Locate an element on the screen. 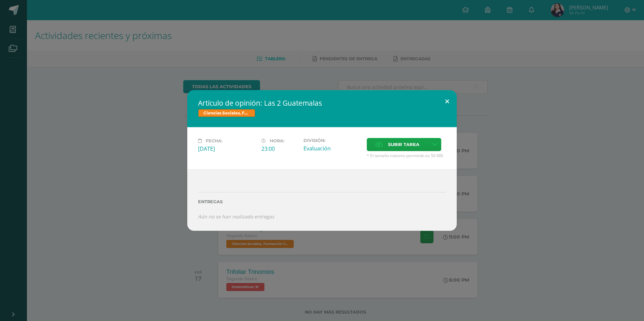 The width and height of the screenshot is (644, 321). label: División: is located at coordinates (333, 140).